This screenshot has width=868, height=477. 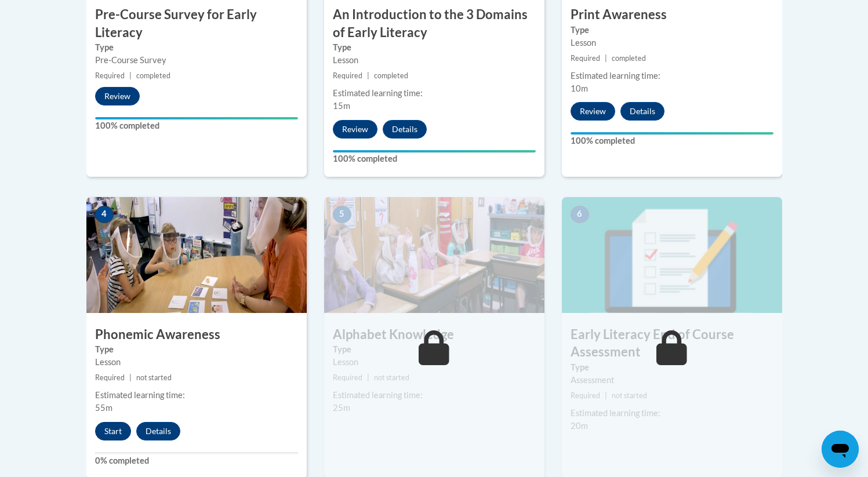 I want to click on label: 0% completed, so click(x=197, y=460).